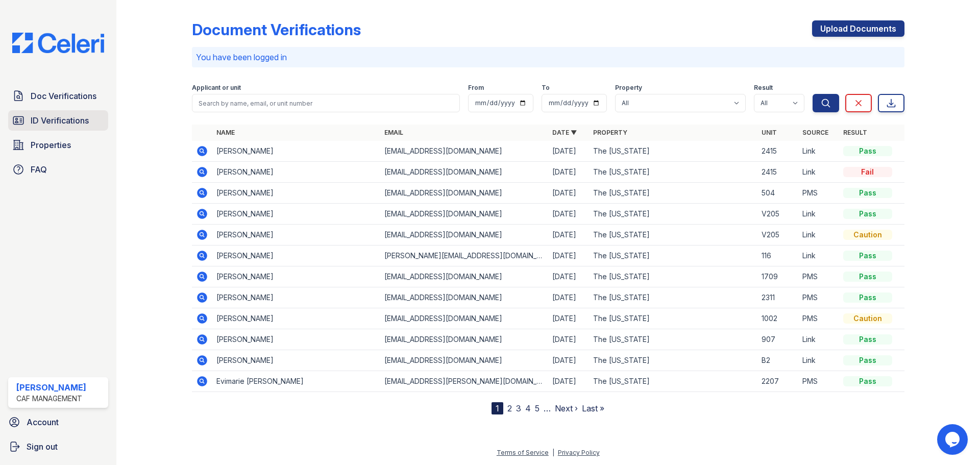 The width and height of the screenshot is (980, 465). What do you see at coordinates (394, 132) in the screenshot?
I see `a: Email` at bounding box center [394, 132].